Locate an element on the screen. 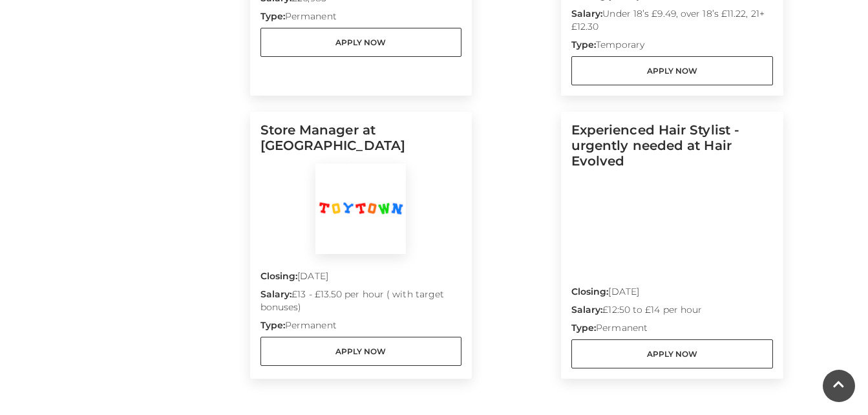 This screenshot has height=415, width=868. h5: Experienced Hair Stylist - urgently needed at Hair Evolved is located at coordinates (672, 151).